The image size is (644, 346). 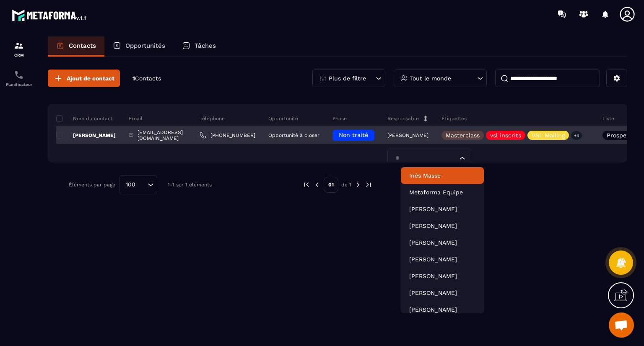 What do you see at coordinates (294, 135) in the screenshot?
I see `p: Opportunité à closer` at bounding box center [294, 135].